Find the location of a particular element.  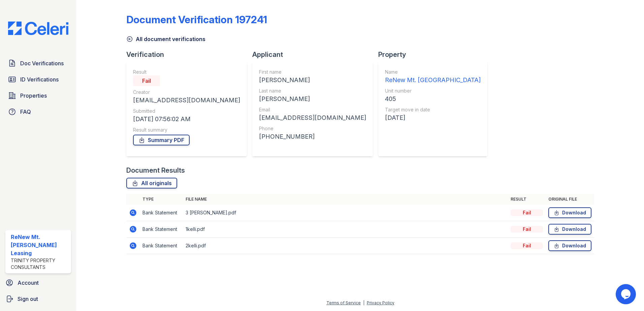

a: All originals is located at coordinates (152, 183).